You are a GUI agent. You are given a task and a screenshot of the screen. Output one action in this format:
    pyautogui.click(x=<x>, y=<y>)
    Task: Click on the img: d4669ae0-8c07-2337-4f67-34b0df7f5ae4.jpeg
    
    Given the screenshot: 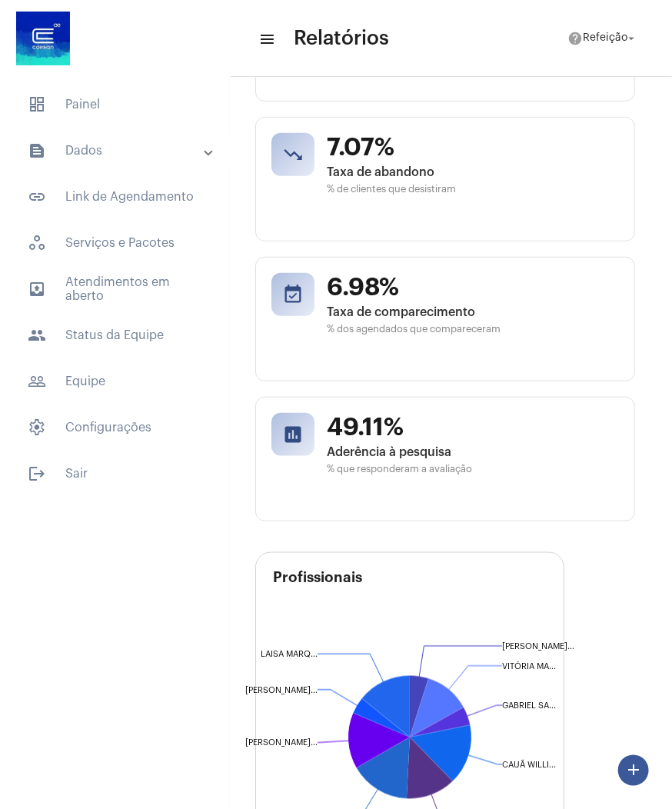 What is the action you would take?
    pyautogui.click(x=43, y=39)
    